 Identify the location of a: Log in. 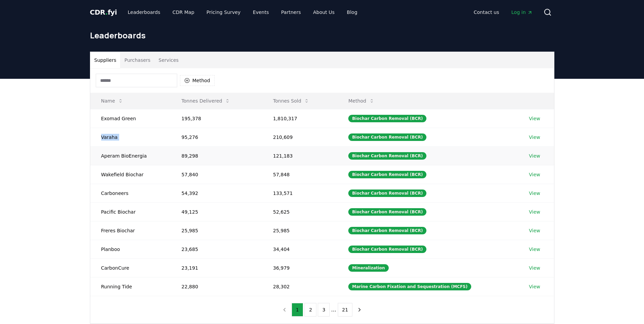
(522, 12).